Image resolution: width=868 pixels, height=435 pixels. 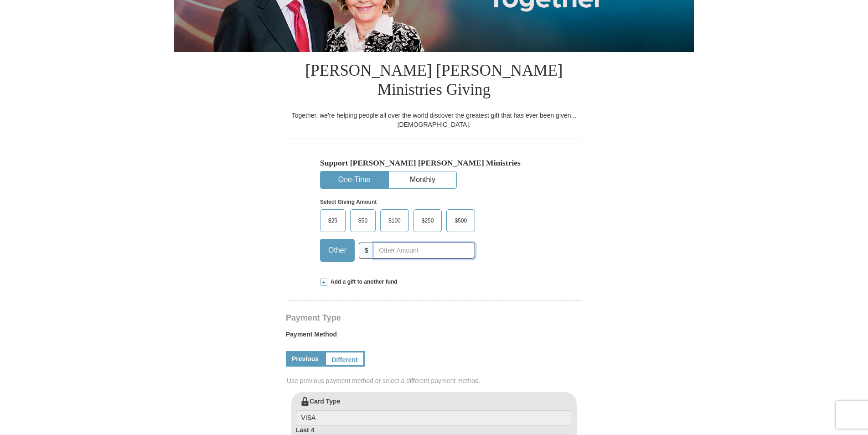 What do you see at coordinates (363, 221) in the screenshot?
I see `span: $50` at bounding box center [363, 221].